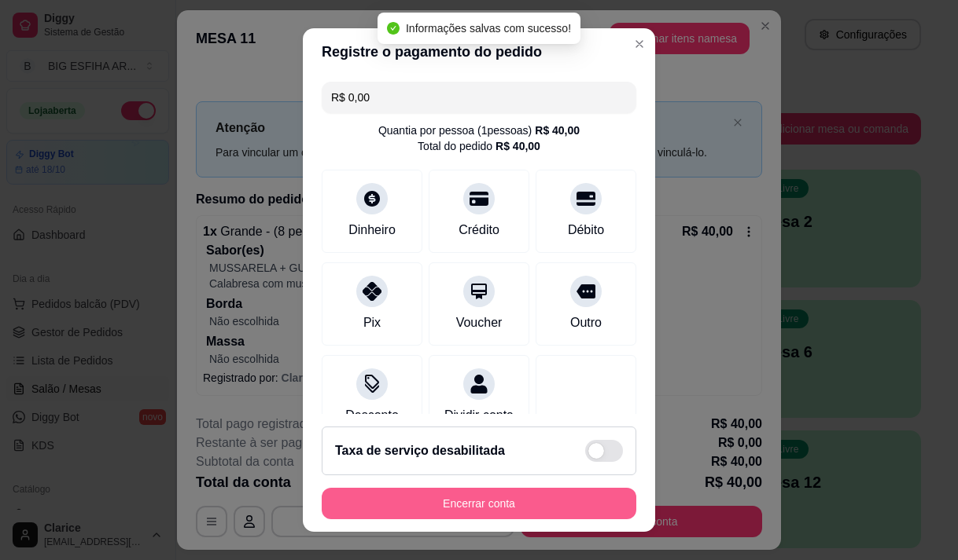 Image resolution: width=958 pixels, height=560 pixels. I want to click on h2: Taxa de serviço desabilitada, so click(420, 451).